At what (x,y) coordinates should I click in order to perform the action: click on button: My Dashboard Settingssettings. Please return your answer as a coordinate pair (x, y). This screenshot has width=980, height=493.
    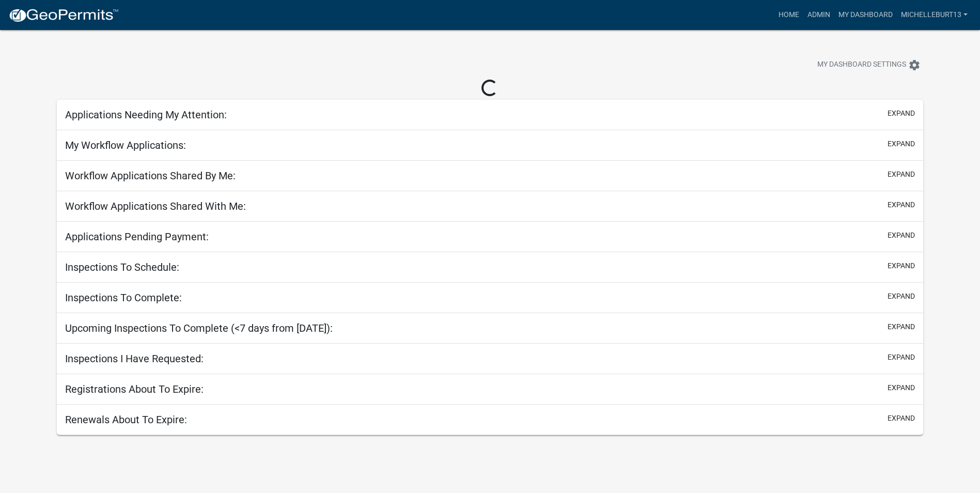
    Looking at the image, I should click on (869, 64).